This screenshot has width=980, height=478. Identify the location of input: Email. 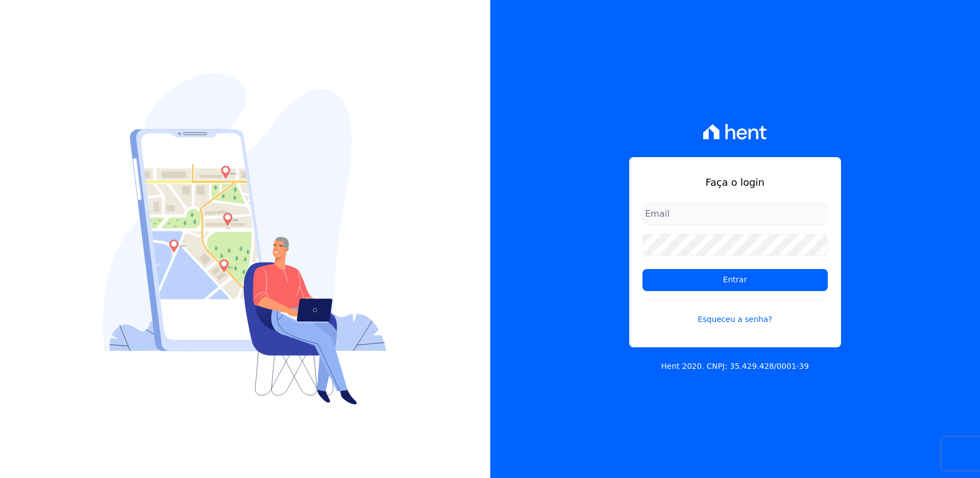
(735, 214).